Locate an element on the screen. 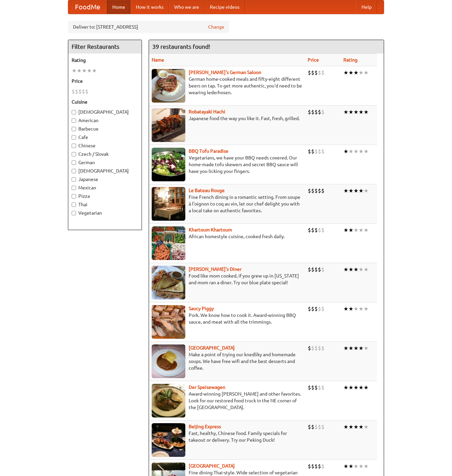 Image resolution: width=452 pixels, height=476 pixels. input: Thai is located at coordinates (74, 205).